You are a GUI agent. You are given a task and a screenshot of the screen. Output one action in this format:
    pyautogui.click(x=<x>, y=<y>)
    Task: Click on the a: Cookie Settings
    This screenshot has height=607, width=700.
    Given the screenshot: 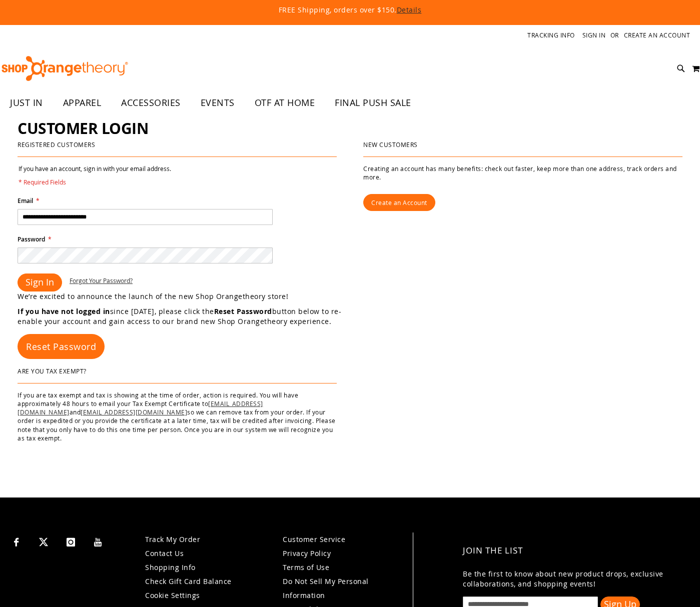 What is the action you would take?
    pyautogui.click(x=173, y=596)
    